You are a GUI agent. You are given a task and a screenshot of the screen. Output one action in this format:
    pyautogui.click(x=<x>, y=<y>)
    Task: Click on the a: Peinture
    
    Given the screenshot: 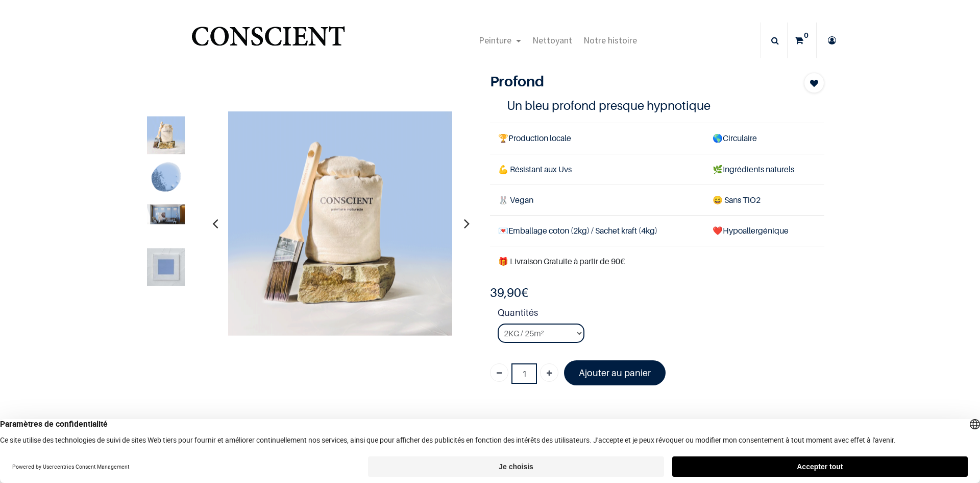 What is the action you would take?
    pyautogui.click(x=499, y=40)
    